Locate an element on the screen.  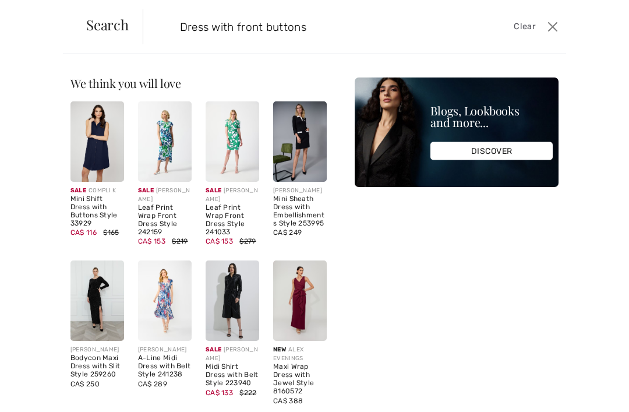
div: Blogs, Lookbooks and more... is located at coordinates (492, 116).